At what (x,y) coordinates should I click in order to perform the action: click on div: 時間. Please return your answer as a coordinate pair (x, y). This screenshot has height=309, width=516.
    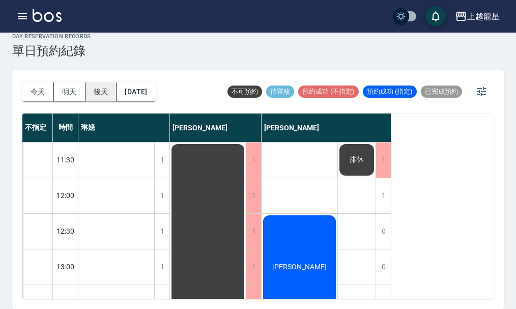
    Looking at the image, I should click on (66, 128).